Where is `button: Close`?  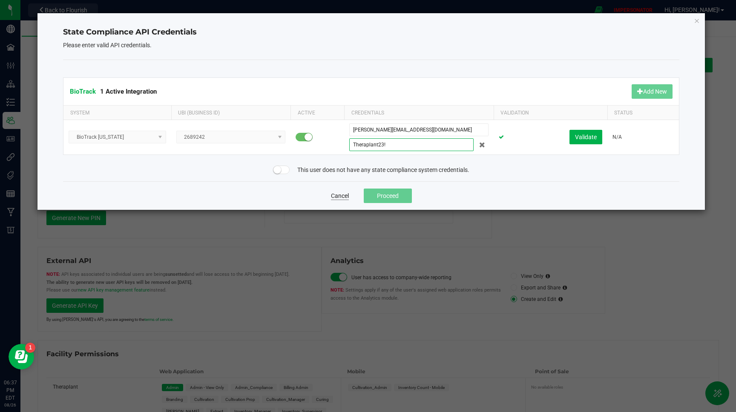 button: Close is located at coordinates (697, 20).